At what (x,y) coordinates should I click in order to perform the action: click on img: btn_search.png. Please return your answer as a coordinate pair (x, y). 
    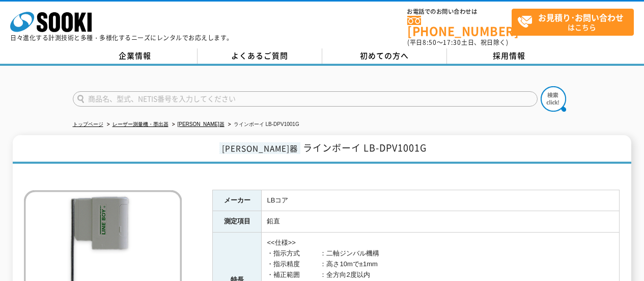
    Looking at the image, I should click on (554, 99).